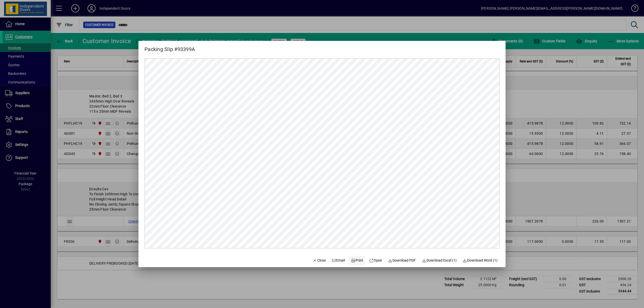 The width and height of the screenshot is (644, 308). What do you see at coordinates (375, 261) in the screenshot?
I see `a: Open` at bounding box center [375, 261].